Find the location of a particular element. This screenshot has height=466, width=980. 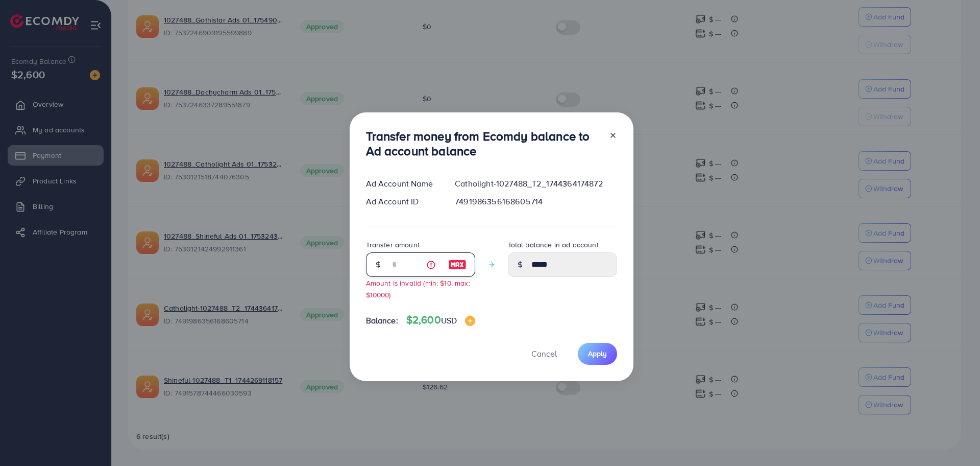

span: Cancel is located at coordinates (544, 353).